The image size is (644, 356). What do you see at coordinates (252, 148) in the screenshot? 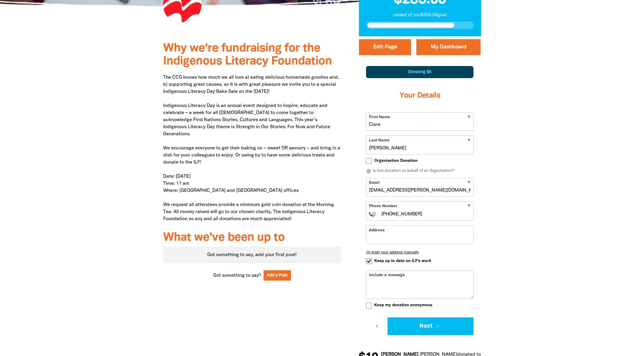
I see `p: The CCG knows how much we all love a) eating delicious homemade goodies and, b) supporting great ...` at bounding box center [252, 148].